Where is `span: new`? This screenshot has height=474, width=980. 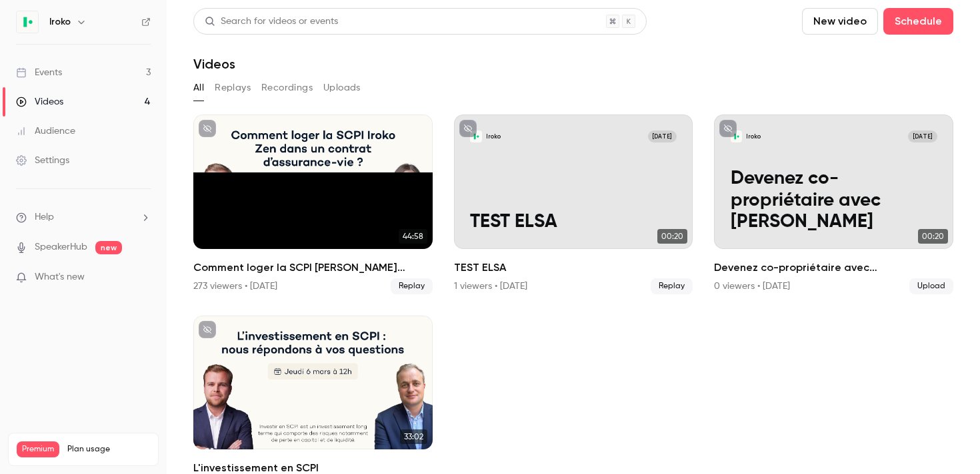
span: new is located at coordinates (109, 248).